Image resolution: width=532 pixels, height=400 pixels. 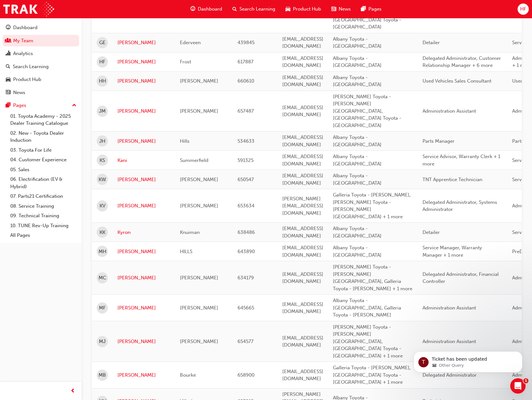 I want to click on span: MF, so click(x=102, y=308).